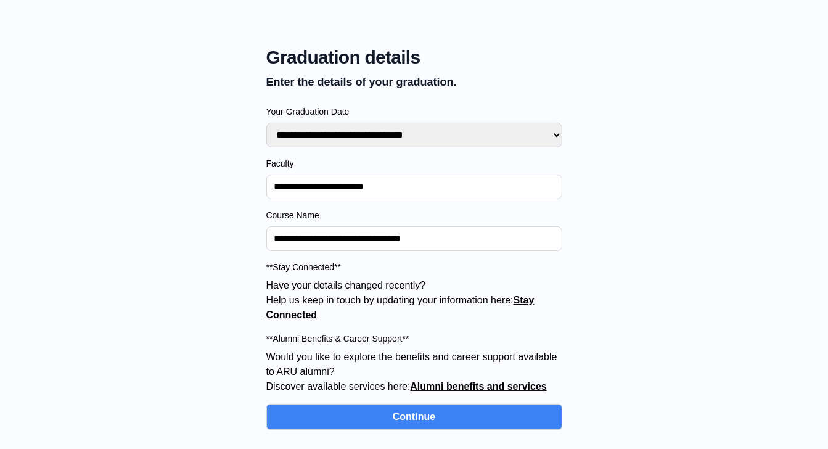 Image resolution: width=828 pixels, height=449 pixels. I want to click on p: Have your details changed recently? Help us keep in touch by updating your information here:, so click(414, 300).